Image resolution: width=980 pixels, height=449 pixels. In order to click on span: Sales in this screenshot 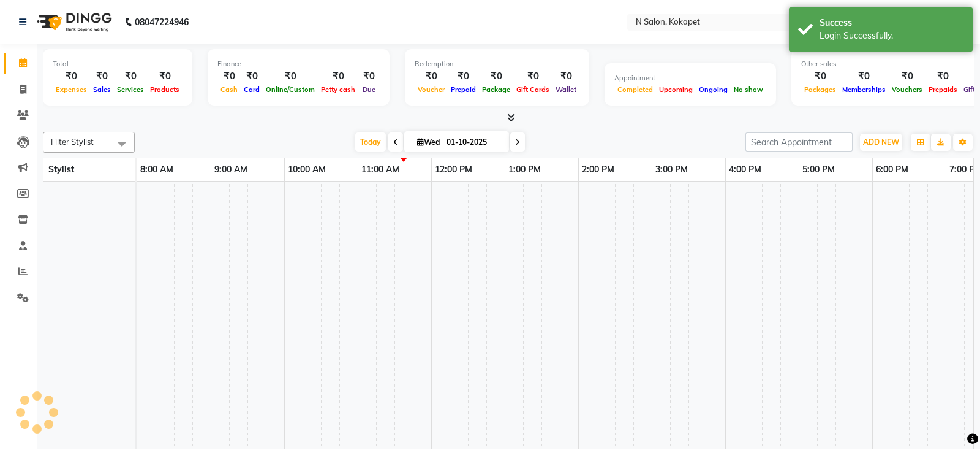, I will do `click(101, 90)`.